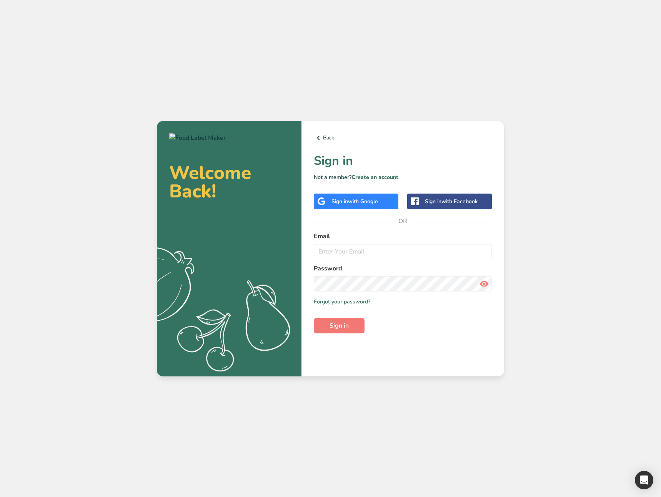 The width and height of the screenshot is (661, 497). I want to click on a: Back, so click(402, 138).